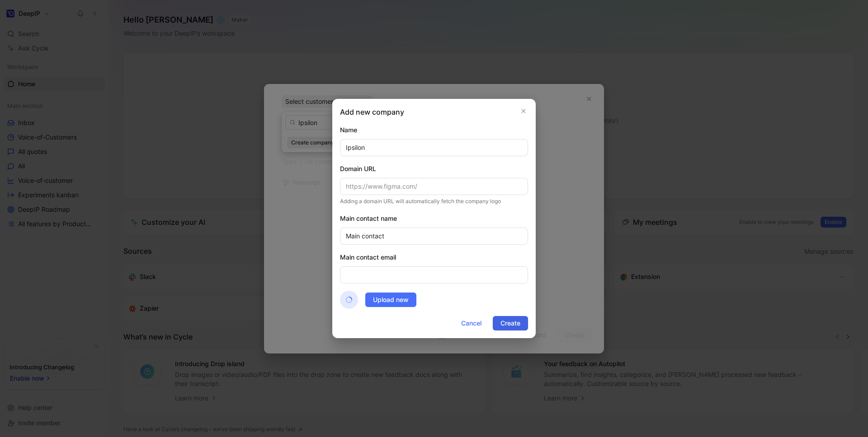 The width and height of the screenshot is (868, 437). Describe the element at coordinates (510, 324) in the screenshot. I see `button: Create` at that location.